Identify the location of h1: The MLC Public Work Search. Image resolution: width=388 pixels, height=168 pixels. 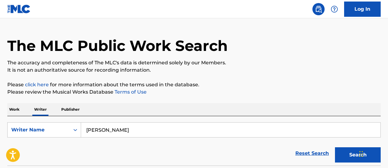
(117, 46).